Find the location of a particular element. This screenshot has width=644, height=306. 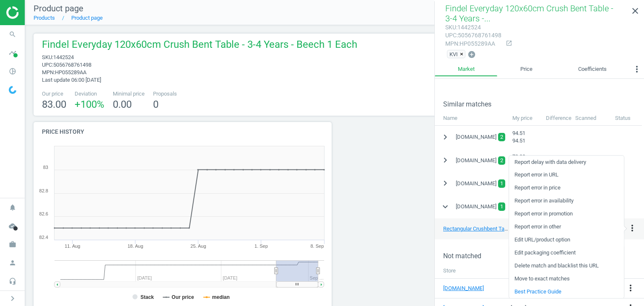

img: wGWNvw8QSZomAAAAABJRU5ErkJggg== is located at coordinates (13, 90).